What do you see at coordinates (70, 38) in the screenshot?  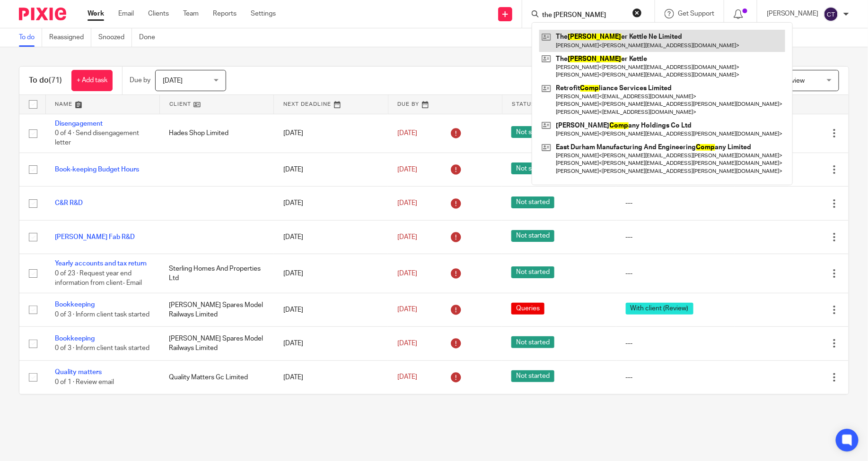 I see `a: Reassigned` at bounding box center [70, 38].